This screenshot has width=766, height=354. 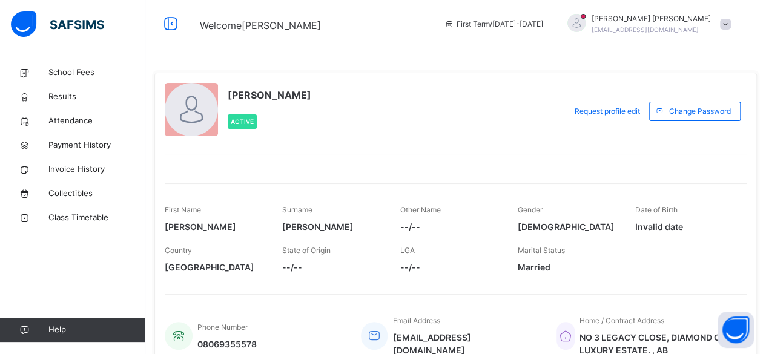 I want to click on div: EMMANUELAYENI, so click(x=646, y=24).